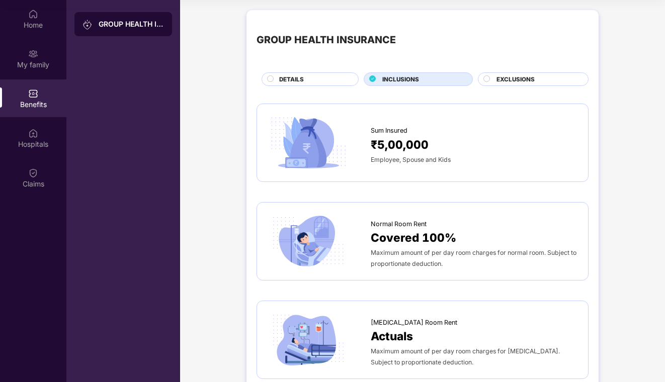  Describe the element at coordinates (33, 14) in the screenshot. I see `img: svg+xml;base64,PHN2ZyBpZD0iSG9tZSIgeG1sbnM9Imh0dHA6Ly93d3cudzMub3JnLzIwMDAvc3ZnIiB3aWR0aD0iMjAiIG...` at that location.